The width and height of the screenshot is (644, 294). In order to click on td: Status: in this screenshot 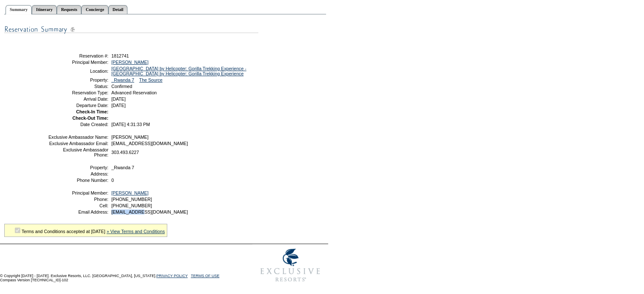, I will do `click(78, 86)`.